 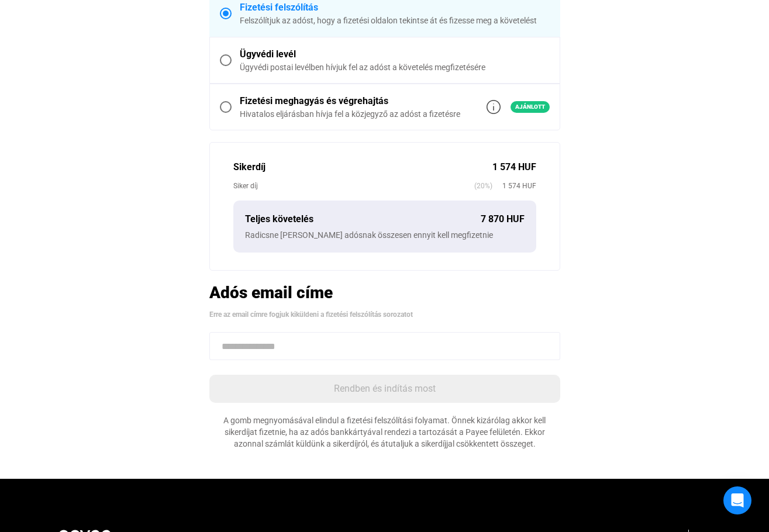 I want to click on div: Fizetési felszólítás, so click(x=395, y=8).